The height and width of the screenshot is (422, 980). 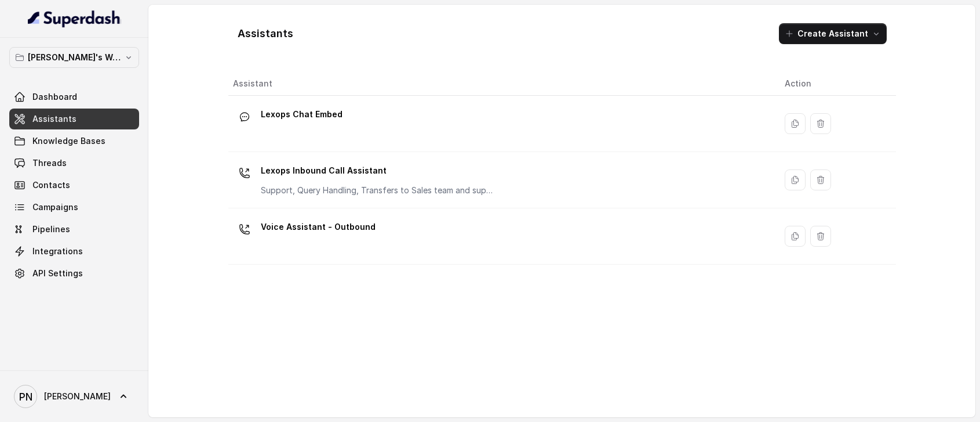 I want to click on text: PN, so click(x=26, y=396).